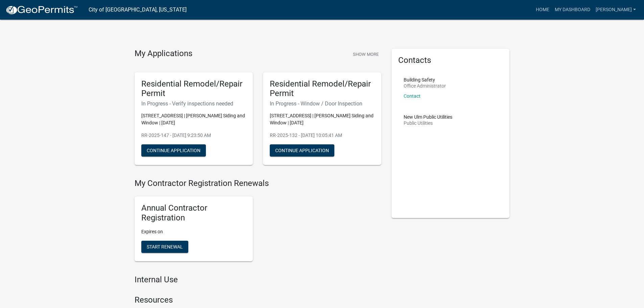 The width and height of the screenshot is (644, 308). Describe the element at coordinates (194, 213) in the screenshot. I see `h5: Annual Contractor Registration` at that location.